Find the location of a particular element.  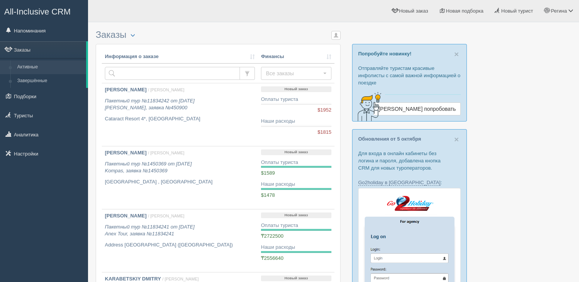

span: ₸2722500 is located at coordinates (272, 236).